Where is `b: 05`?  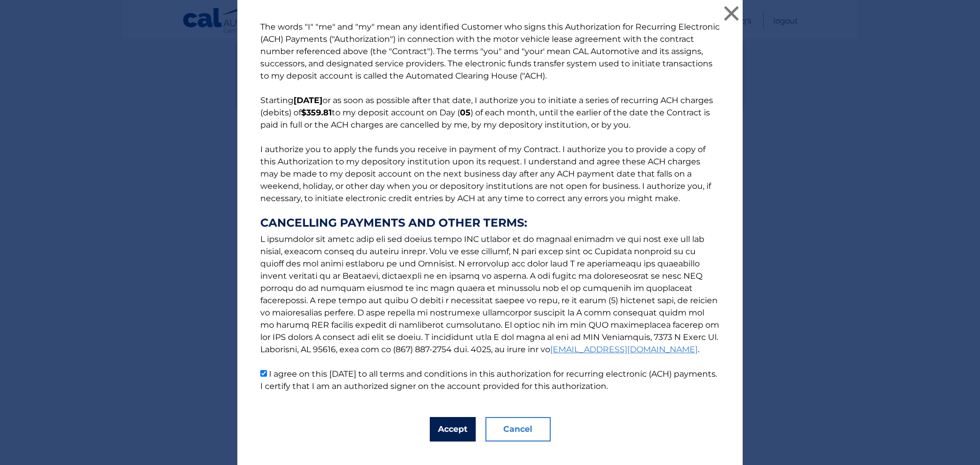
b: 05 is located at coordinates (465, 113).